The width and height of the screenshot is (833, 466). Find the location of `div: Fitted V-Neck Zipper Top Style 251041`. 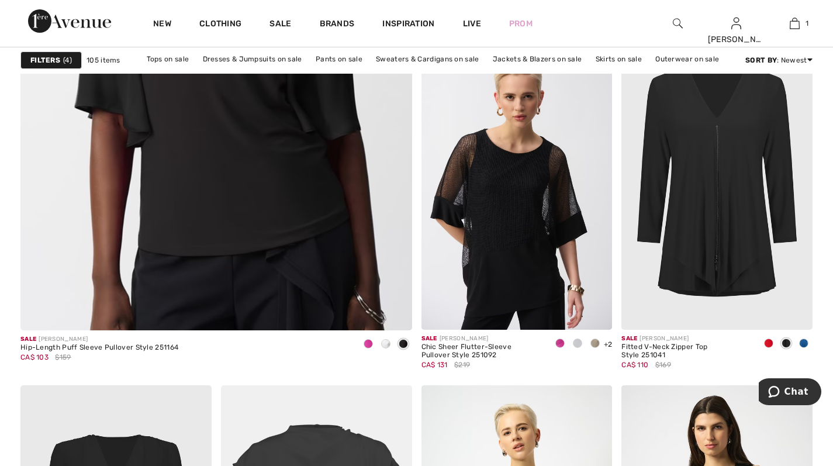

div: Fitted V-Neck Zipper Top Style 251041 is located at coordinates (686, 351).